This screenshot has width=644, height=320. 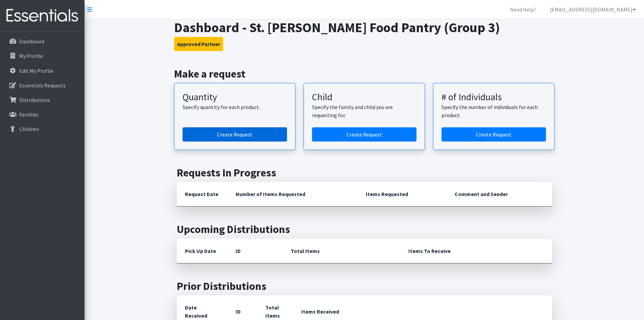 I want to click on p: Dashboard, so click(x=32, y=41).